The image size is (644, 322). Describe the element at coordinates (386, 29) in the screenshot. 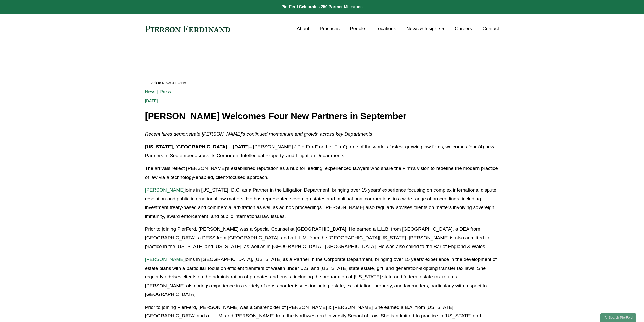

I see `a: Locations` at that location.